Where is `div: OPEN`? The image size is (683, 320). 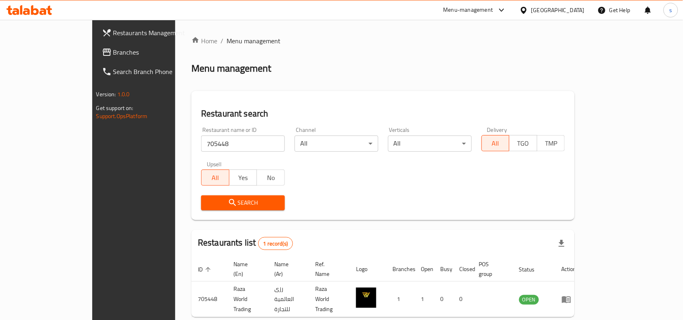
div: OPEN is located at coordinates (529, 300).